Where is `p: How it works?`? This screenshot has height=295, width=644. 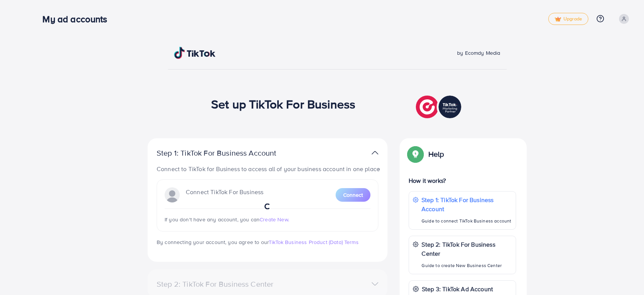 p: How it works? is located at coordinates (463, 181).